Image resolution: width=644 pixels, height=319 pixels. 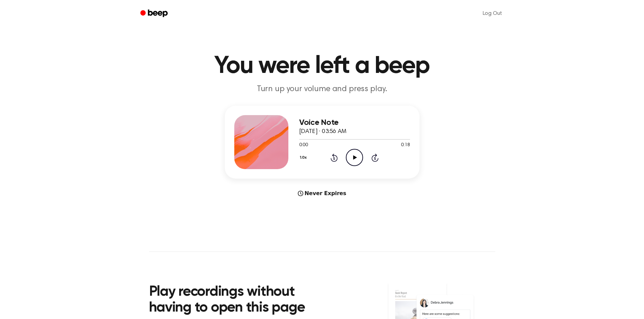 I want to click on p: Turn up your volume and press play., so click(x=322, y=89).